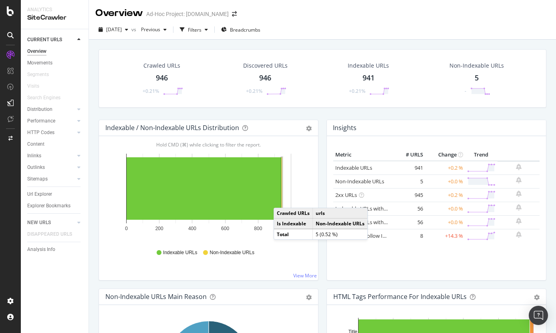  I want to click on td: 941, so click(409, 168).